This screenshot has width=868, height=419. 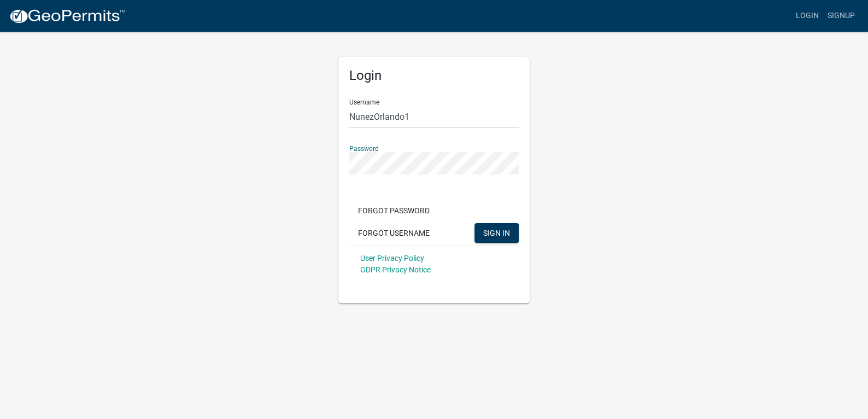 What do you see at coordinates (497, 233) in the screenshot?
I see `button: SIGN IN` at bounding box center [497, 233].